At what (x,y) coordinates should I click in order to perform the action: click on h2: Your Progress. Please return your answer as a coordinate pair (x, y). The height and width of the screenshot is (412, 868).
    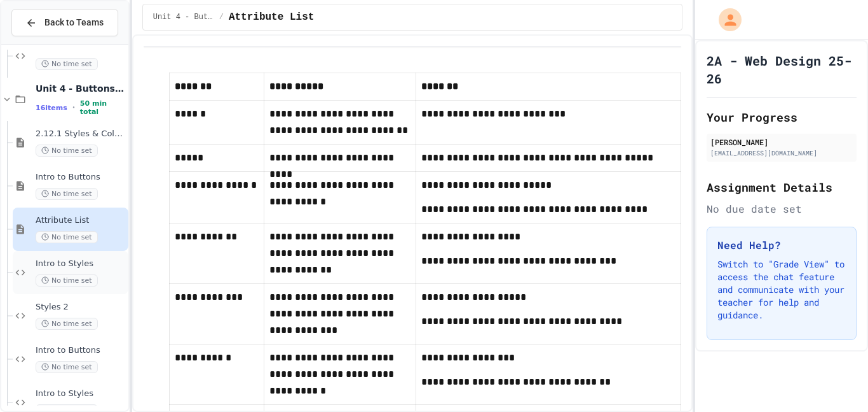
    Looking at the image, I should click on (782, 117).